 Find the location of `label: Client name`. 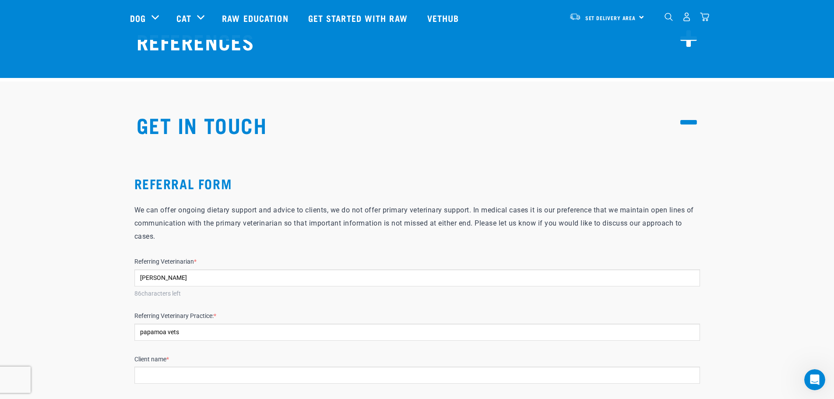

label: Client name is located at coordinates (417, 359).